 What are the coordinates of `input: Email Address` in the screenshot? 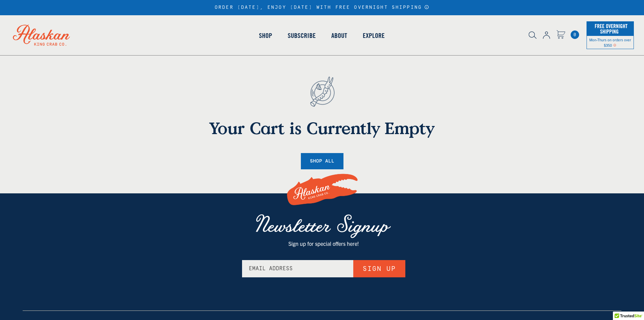 It's located at (298, 269).